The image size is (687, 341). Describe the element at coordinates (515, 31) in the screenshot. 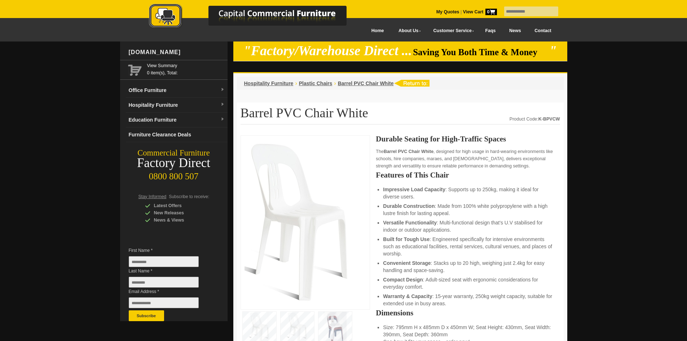

I see `a: News` at that location.